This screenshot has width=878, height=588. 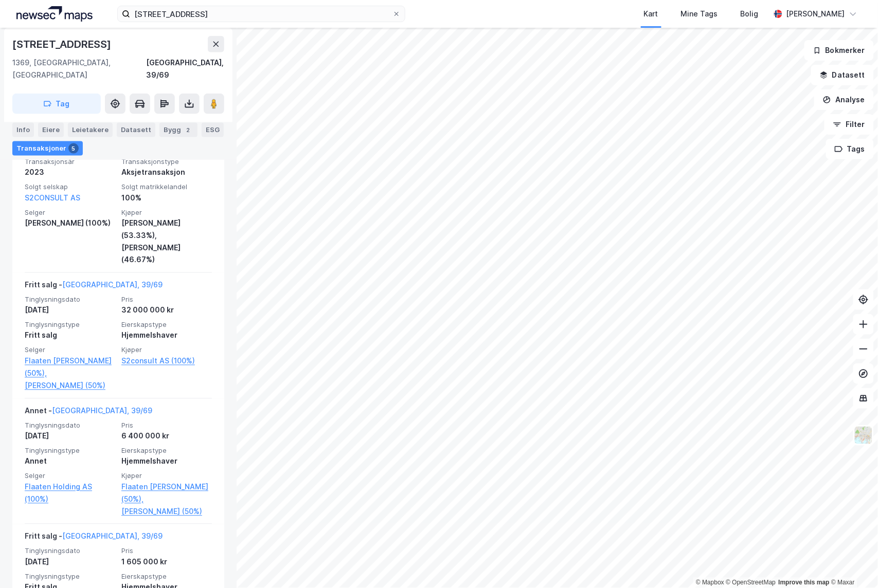 I want to click on div: Annet, so click(x=70, y=461).